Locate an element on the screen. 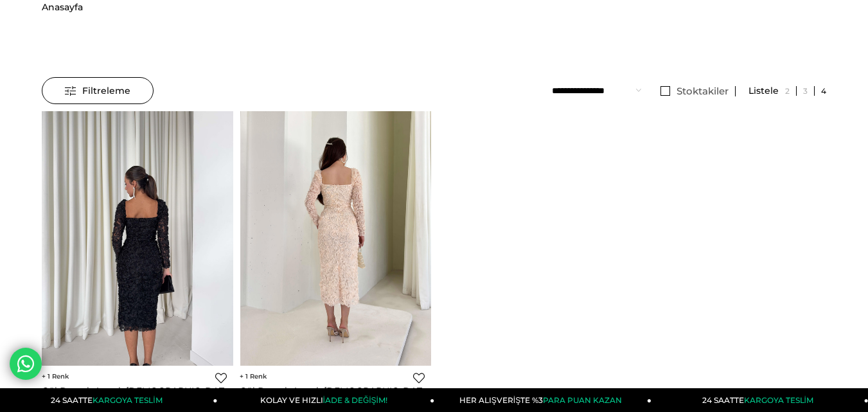 This screenshot has height=412, width=868. a: Stoktakiler is located at coordinates (695, 91).